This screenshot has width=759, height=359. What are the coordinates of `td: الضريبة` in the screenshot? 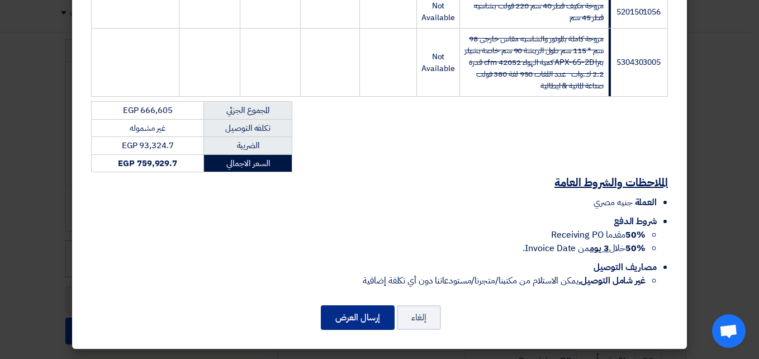 It's located at (248, 146).